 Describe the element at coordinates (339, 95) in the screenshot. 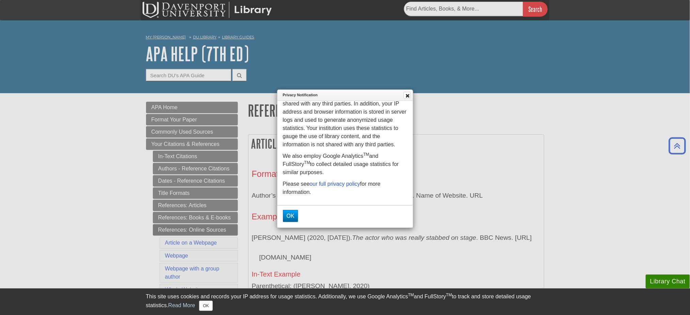

I see `span: Privacy Notification` at that location.